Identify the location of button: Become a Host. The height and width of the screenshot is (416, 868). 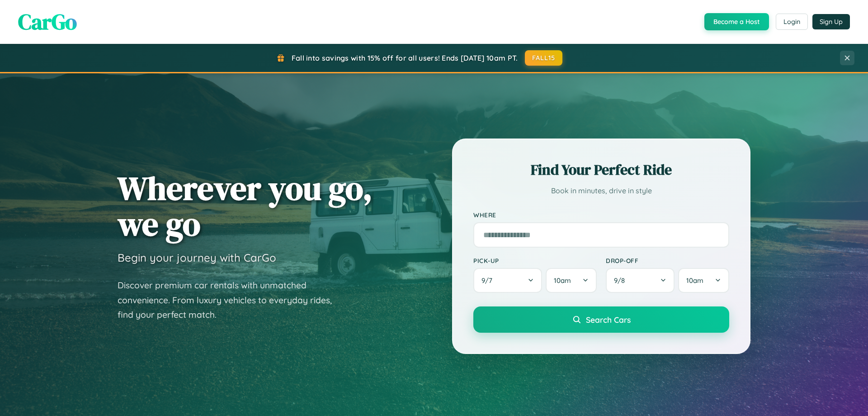
(736, 22).